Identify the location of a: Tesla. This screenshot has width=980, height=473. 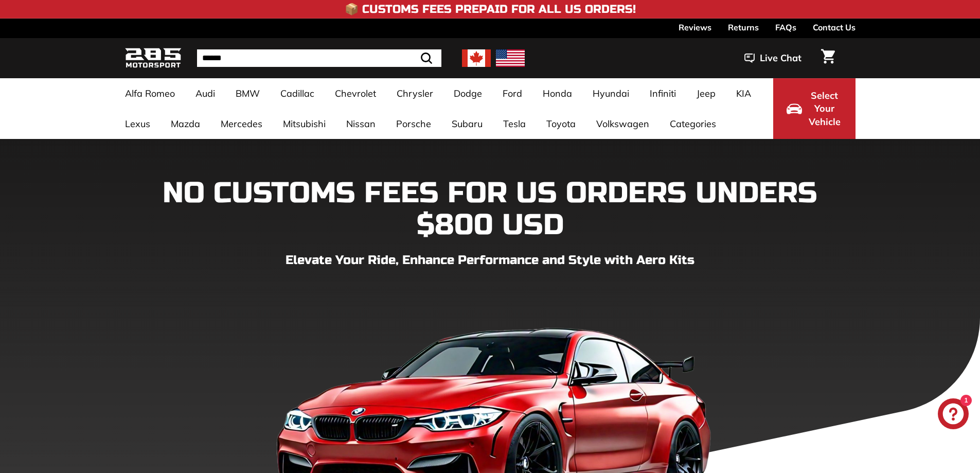
(514, 124).